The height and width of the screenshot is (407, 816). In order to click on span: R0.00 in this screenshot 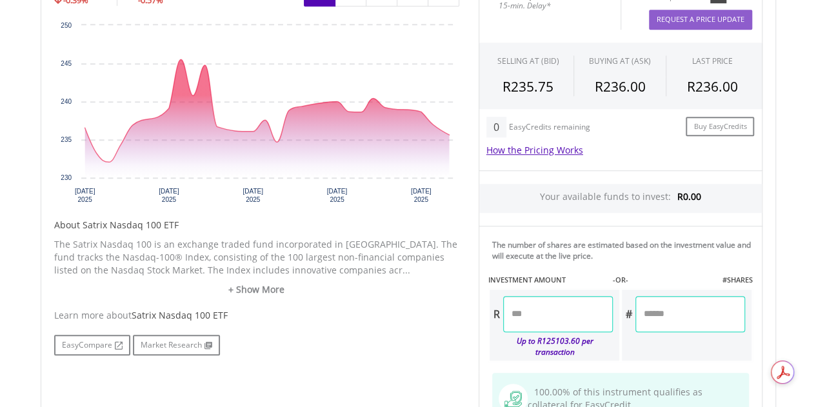, I will do `click(689, 196)`.